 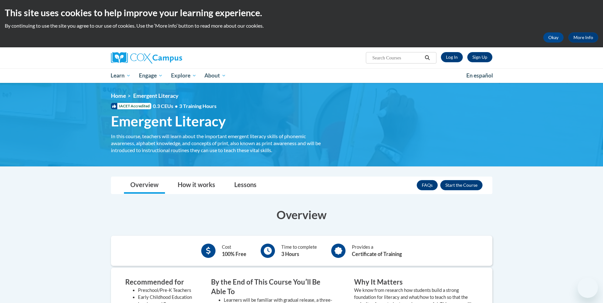 I want to click on a: Lessons, so click(x=246, y=185).